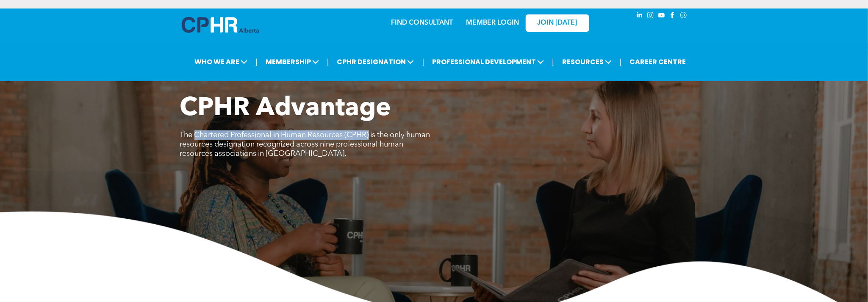  I want to click on span: WHO WE ARE, so click(221, 61).